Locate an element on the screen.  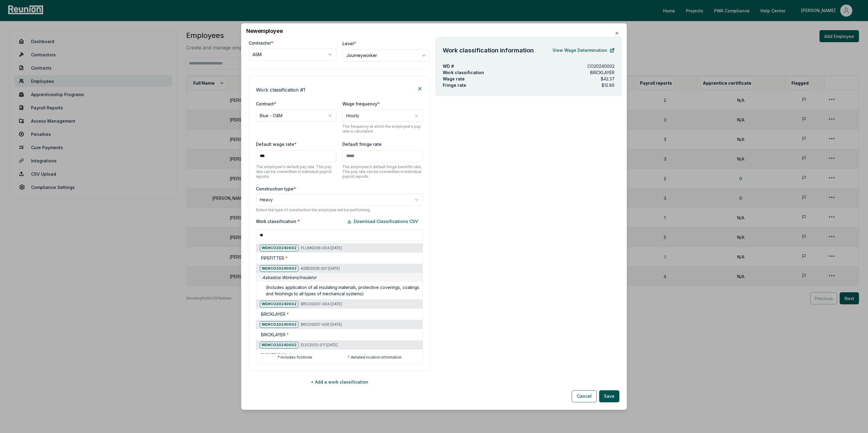
button: Download Classifications CSV is located at coordinates (382, 222).